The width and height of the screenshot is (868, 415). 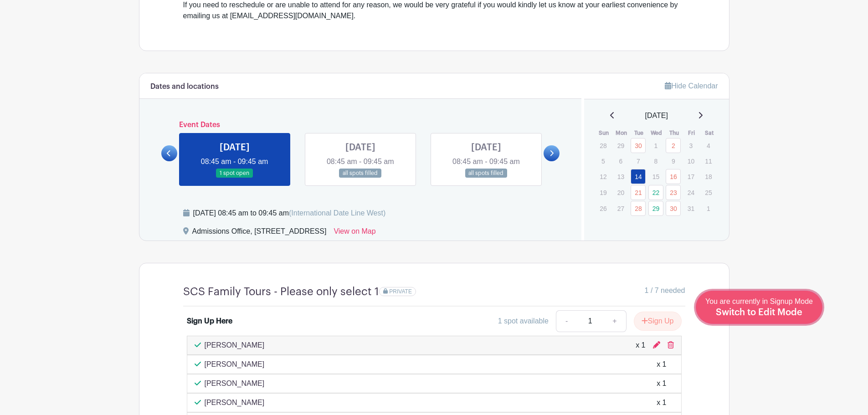 I want to click on a: 16, so click(x=674, y=177).